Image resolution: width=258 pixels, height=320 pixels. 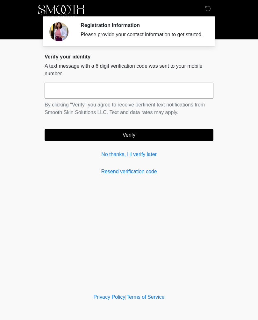 What do you see at coordinates (59, 32) in the screenshot?
I see `img: Agent Avatar` at bounding box center [59, 32].